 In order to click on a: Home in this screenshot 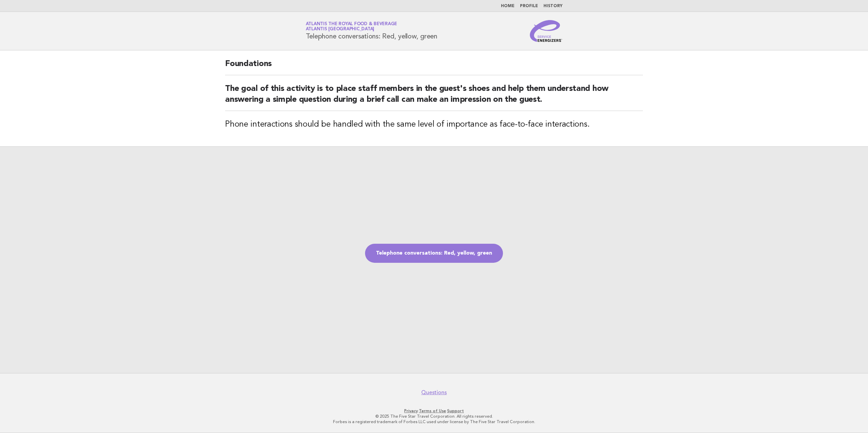, I will do `click(508, 6)`.